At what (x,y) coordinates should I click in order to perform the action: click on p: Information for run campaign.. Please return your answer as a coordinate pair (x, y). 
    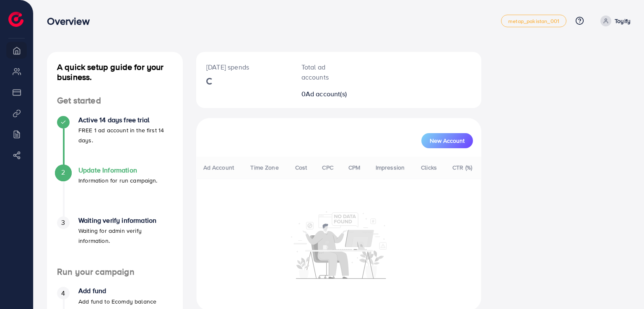
    Looking at the image, I should click on (118, 181).